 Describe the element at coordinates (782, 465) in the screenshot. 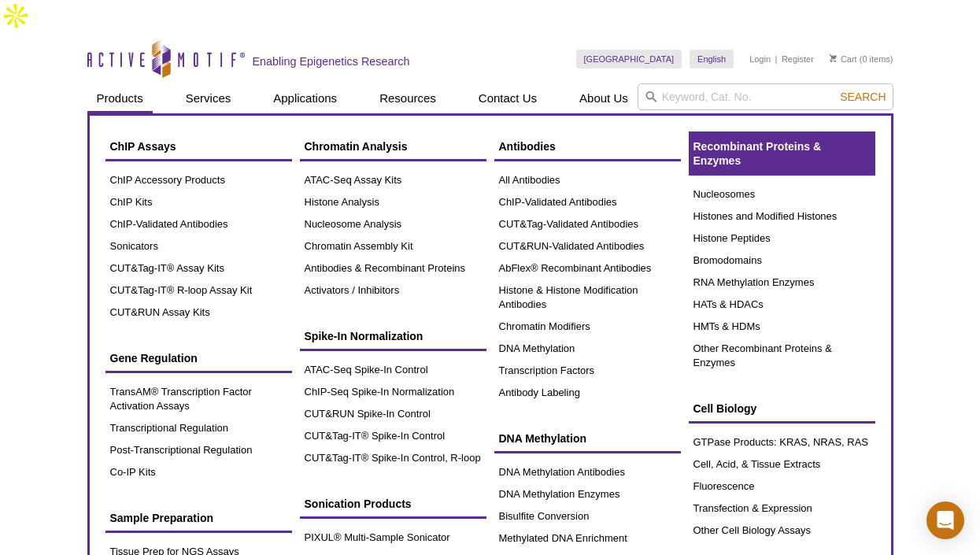

I see `a: Cell, Acid, & Tissue Extracts` at that location.